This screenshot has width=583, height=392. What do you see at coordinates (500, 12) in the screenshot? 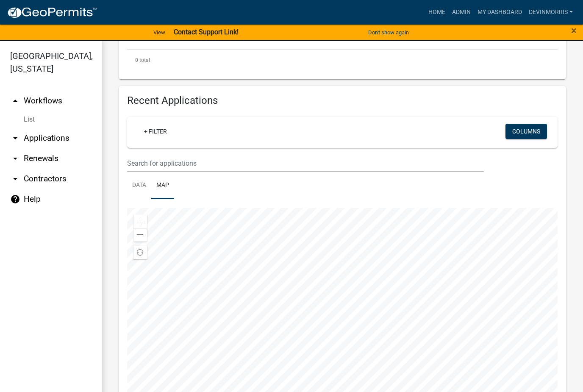
I see `a: My Dashboard` at bounding box center [500, 12].